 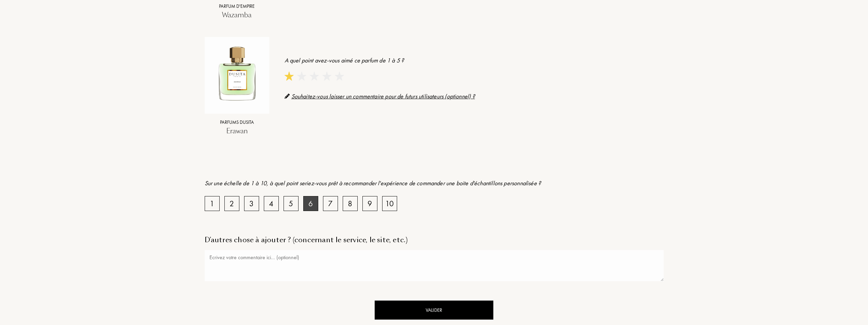 I want to click on div: 4, so click(x=271, y=203).